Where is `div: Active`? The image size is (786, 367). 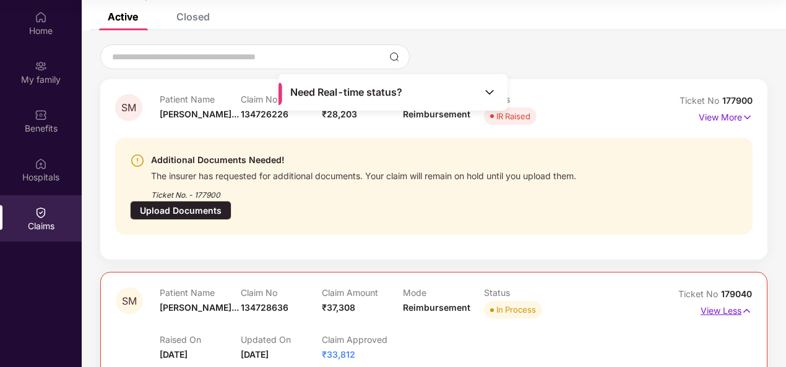
div: Active is located at coordinates (122, 17).